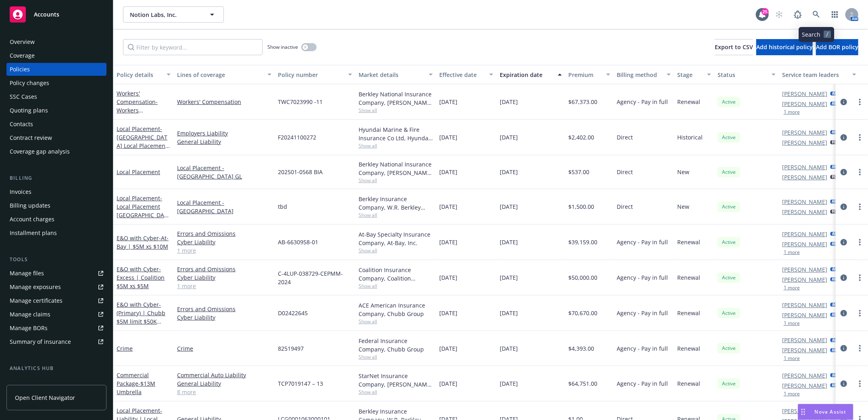  I want to click on button: Add BOR policy, so click(837, 47).